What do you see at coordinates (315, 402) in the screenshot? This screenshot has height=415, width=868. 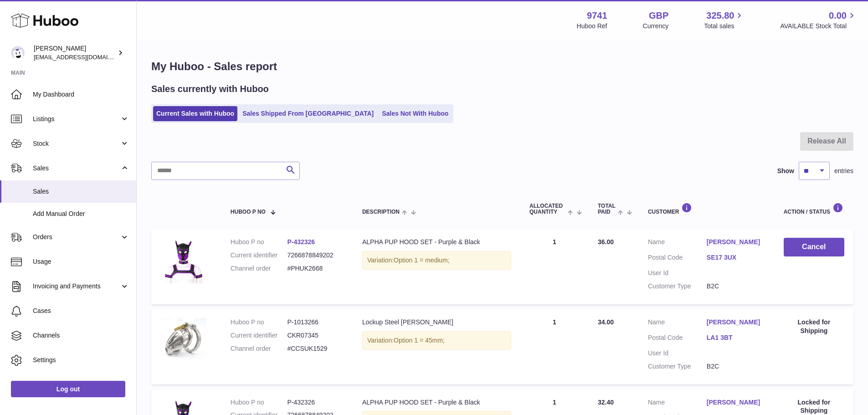 I see `dd: P-432326` at bounding box center [315, 402].